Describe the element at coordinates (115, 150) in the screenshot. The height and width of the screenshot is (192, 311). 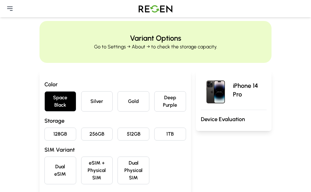
I see `h3: SIM Variant` at that location.